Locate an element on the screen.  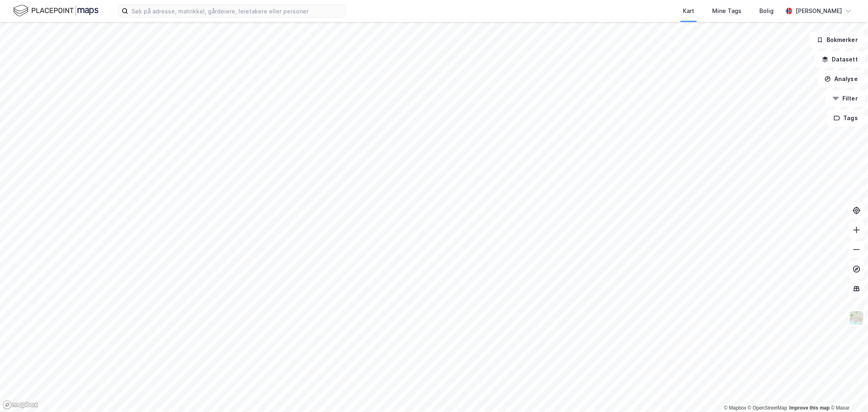
a: OpenStreetMap is located at coordinates (767, 408).